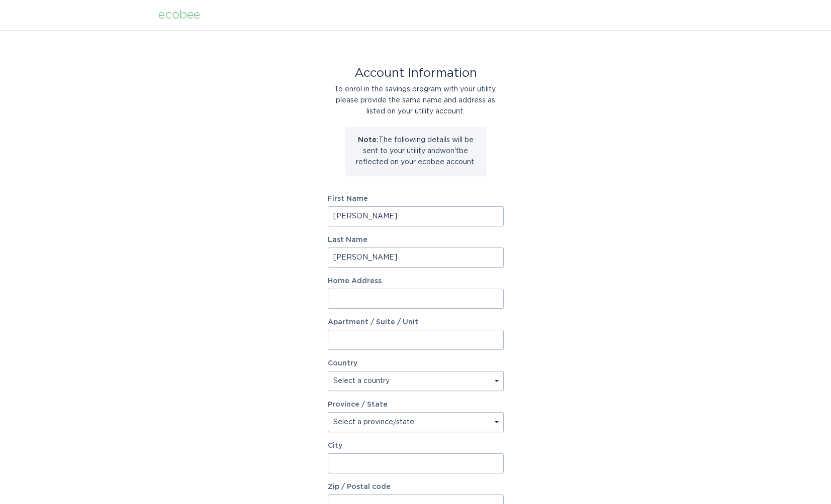 The image size is (831, 504). I want to click on strong: Note:, so click(368, 140).